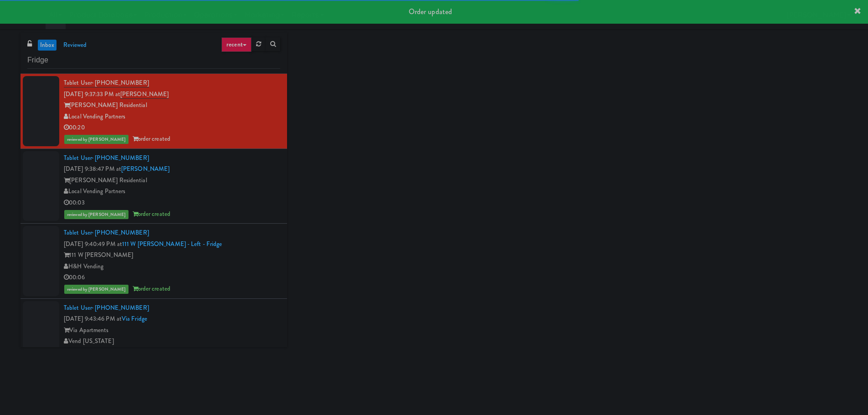  Describe the element at coordinates (172, 128) in the screenshot. I see `div: 00:20` at that location.